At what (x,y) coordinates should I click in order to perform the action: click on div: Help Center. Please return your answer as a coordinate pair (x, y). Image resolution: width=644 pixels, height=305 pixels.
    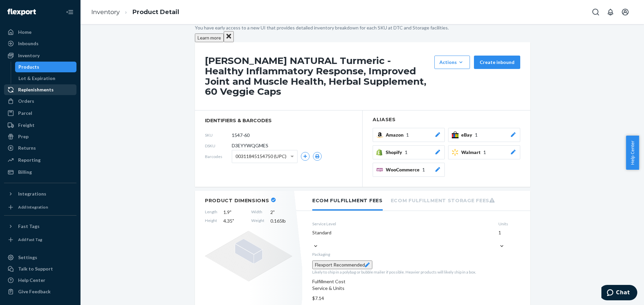
    Looking at the image, I should click on (32, 280).